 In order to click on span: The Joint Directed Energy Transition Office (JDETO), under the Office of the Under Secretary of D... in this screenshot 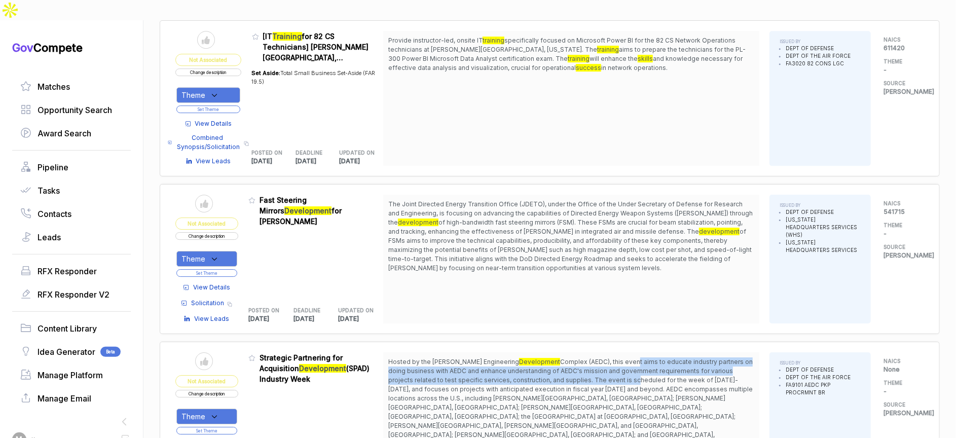, I will do `click(570, 213)`.